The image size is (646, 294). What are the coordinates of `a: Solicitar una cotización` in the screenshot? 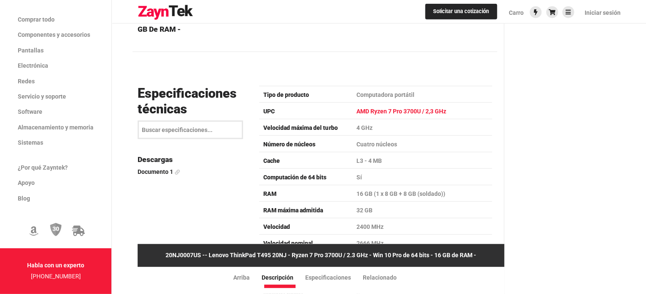 It's located at (461, 12).